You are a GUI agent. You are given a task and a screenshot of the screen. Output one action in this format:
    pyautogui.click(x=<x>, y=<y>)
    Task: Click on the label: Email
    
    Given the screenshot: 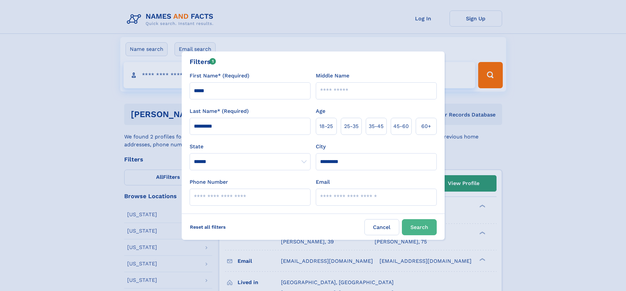 What is the action you would take?
    pyautogui.click(x=323, y=182)
    